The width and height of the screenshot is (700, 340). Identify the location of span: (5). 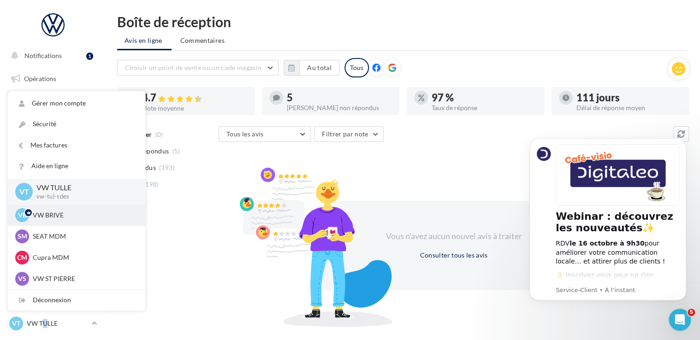
(176, 151).